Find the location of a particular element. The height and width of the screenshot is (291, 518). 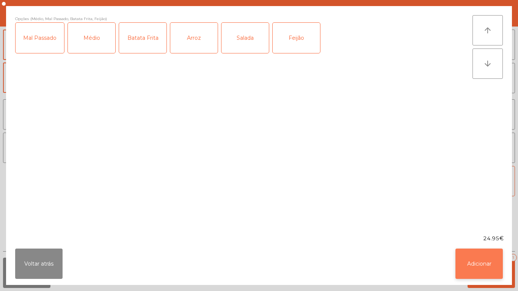

button: Adicionar is located at coordinates (479, 264).